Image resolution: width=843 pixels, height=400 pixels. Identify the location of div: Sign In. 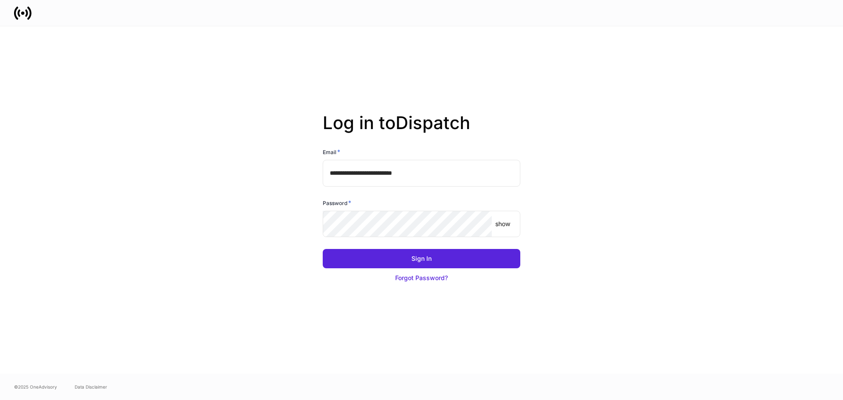
(421, 258).